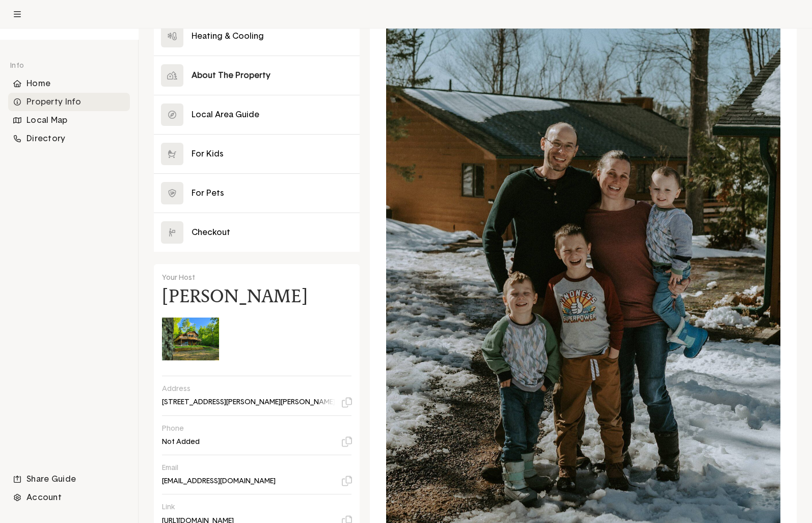  I want to click on p: Link, so click(253, 507).